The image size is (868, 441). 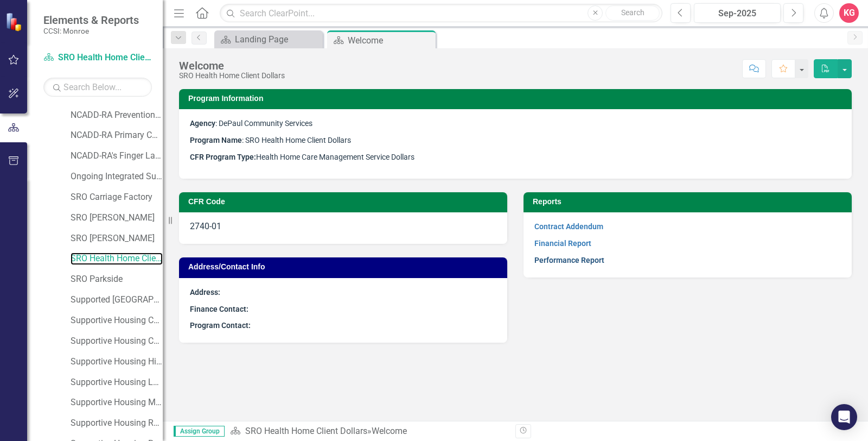 What do you see at coordinates (219, 309) in the screenshot?
I see `strong: Finance Contact:` at bounding box center [219, 309].